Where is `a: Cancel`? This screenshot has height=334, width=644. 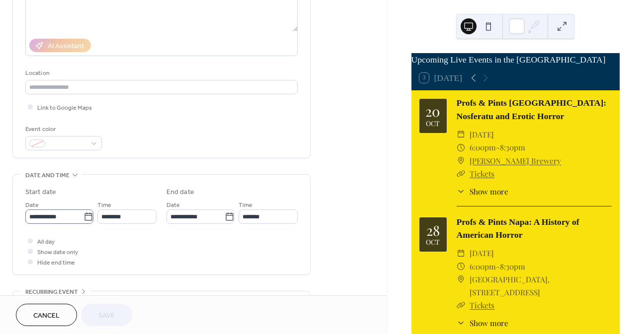
a: Cancel is located at coordinates (46, 315).